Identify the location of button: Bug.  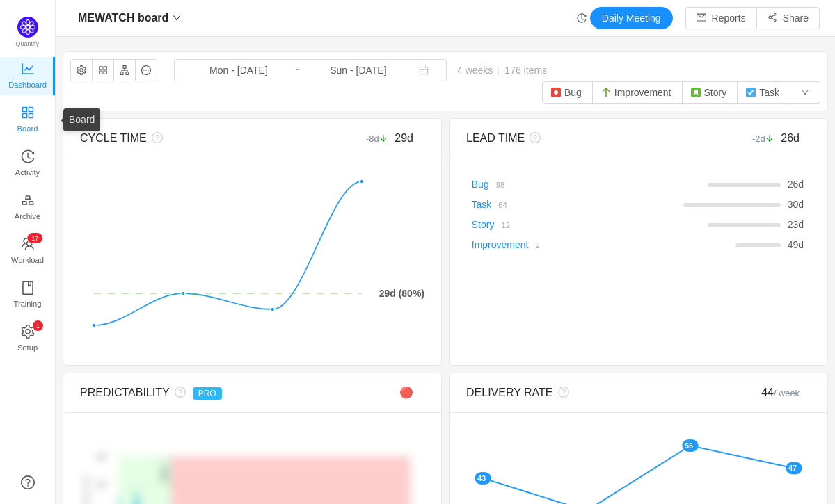
(567, 93).